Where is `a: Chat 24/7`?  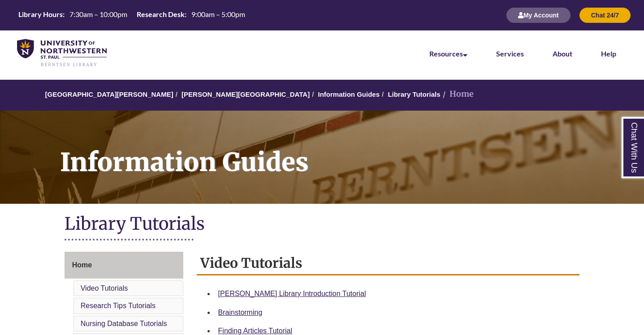
a: Chat 24/7 is located at coordinates (605, 15).